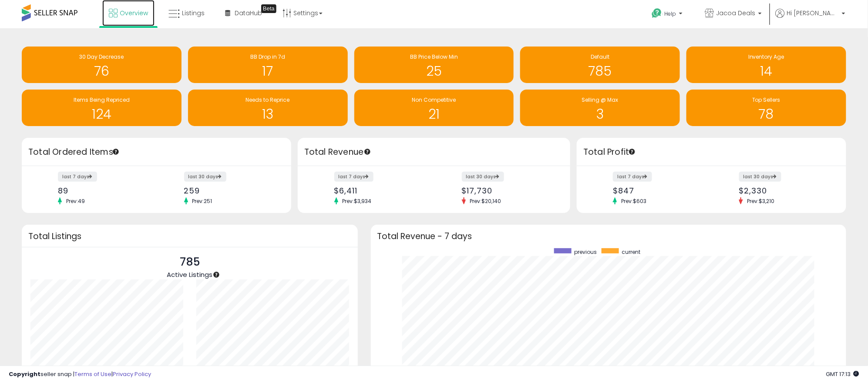 Image resolution: width=868 pixels, height=383 pixels. What do you see at coordinates (101, 108) in the screenshot?
I see `a: Items Being Repriced 124` at bounding box center [101, 108].